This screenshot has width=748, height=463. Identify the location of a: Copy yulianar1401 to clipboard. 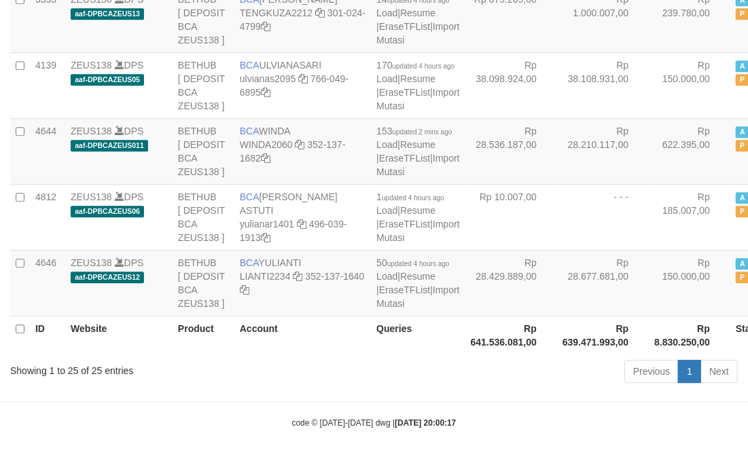
(302, 224).